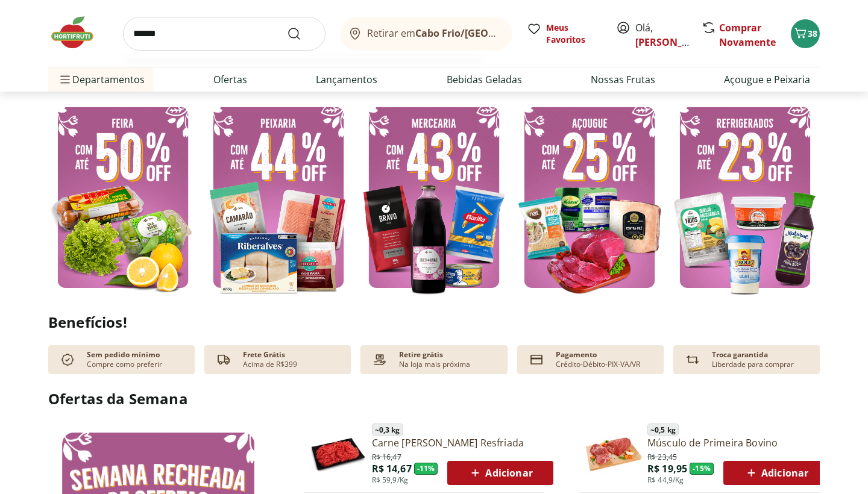  Describe the element at coordinates (805, 34) in the screenshot. I see `button: Carrinho` at that location.